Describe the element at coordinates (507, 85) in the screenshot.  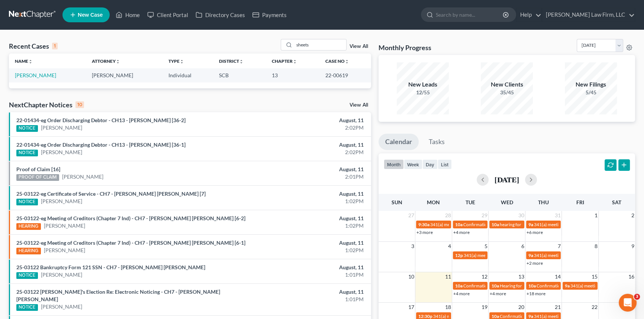
I see `div: New Clients` at that location.